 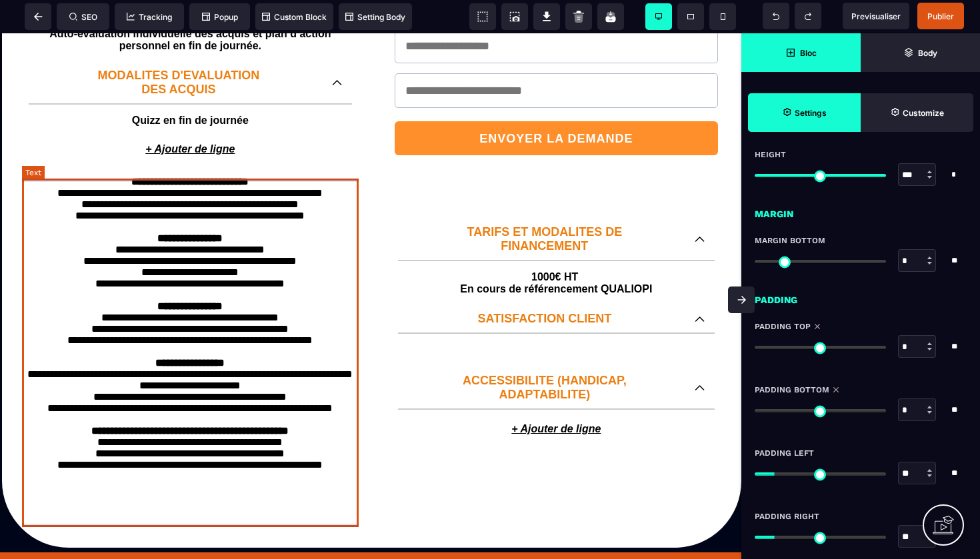 What do you see at coordinates (876, 16) in the screenshot?
I see `span: Previsualiser` at bounding box center [876, 16].